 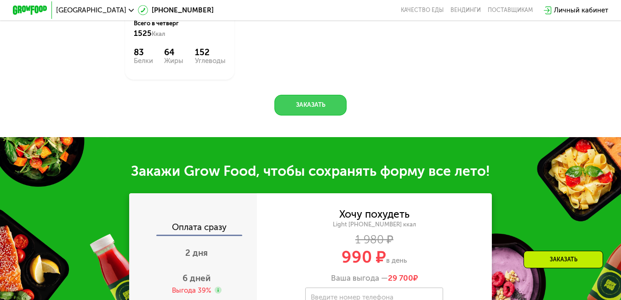 What do you see at coordinates (194, 229) in the screenshot?
I see `div: Оплата сразу` at bounding box center [194, 229].